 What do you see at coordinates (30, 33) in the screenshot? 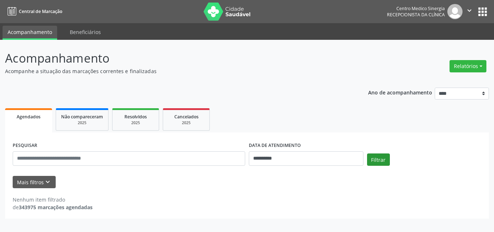
I see `a: Acompanhamento` at bounding box center [30, 33].